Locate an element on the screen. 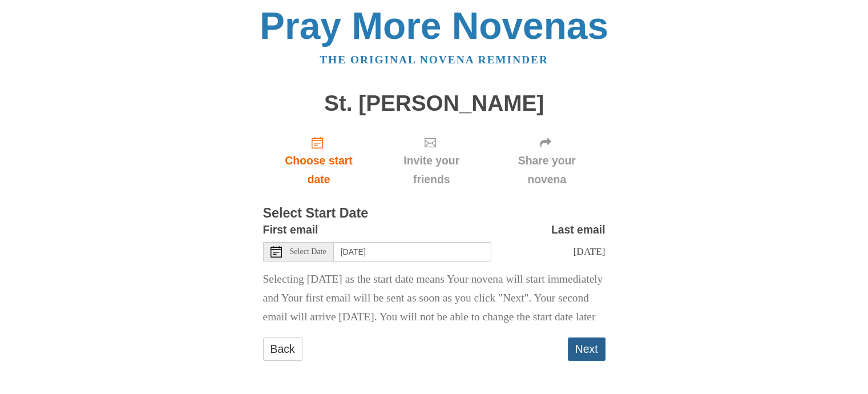 Image resolution: width=868 pixels, height=394 pixels. a: Choose start date is located at coordinates (319, 160).